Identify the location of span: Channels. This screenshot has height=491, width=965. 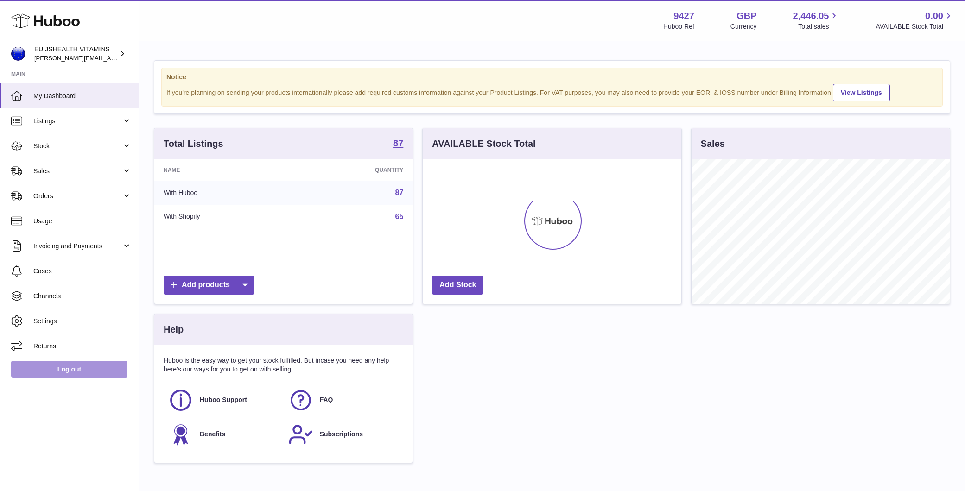
(83, 296).